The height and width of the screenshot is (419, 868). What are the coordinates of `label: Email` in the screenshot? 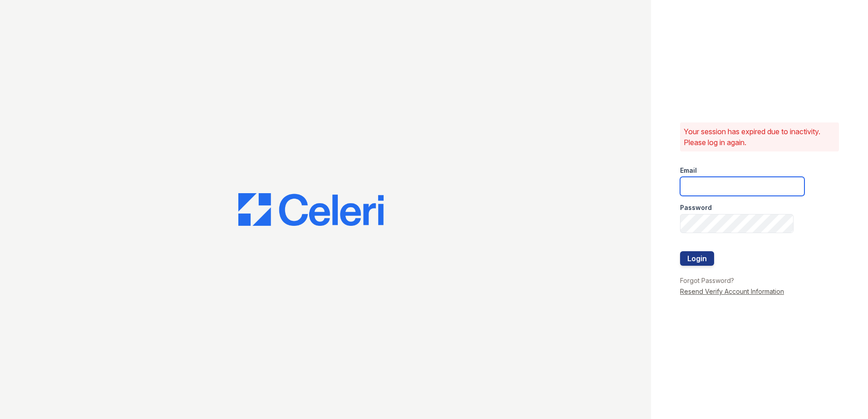 It's located at (688, 171).